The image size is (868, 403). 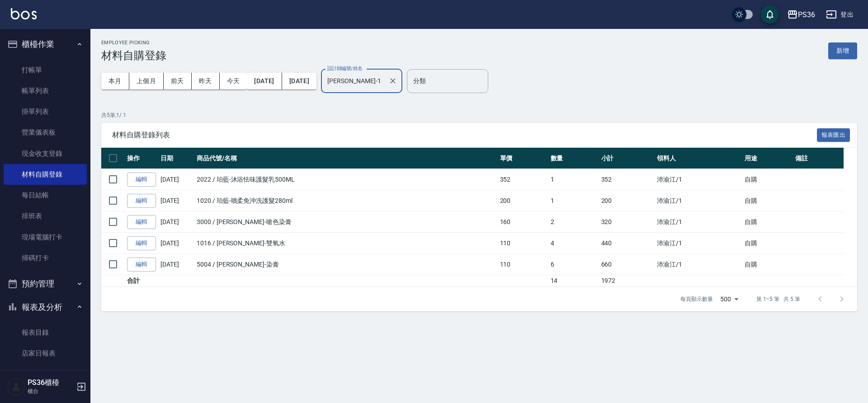 What do you see at coordinates (574, 158) in the screenshot?
I see `th: 數量` at bounding box center [574, 158].